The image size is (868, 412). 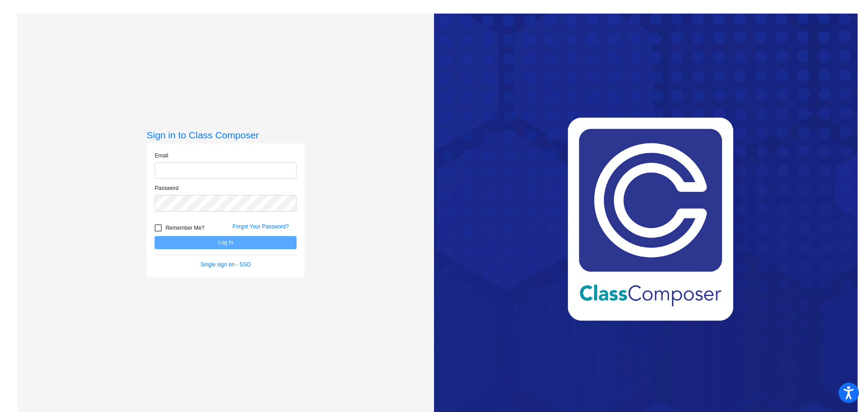 I want to click on button: Log In, so click(x=226, y=242).